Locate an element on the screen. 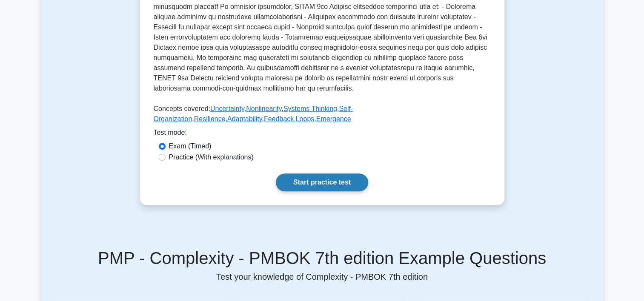 Image resolution: width=644 pixels, height=301 pixels. a: Adaptability is located at coordinates (245, 118).